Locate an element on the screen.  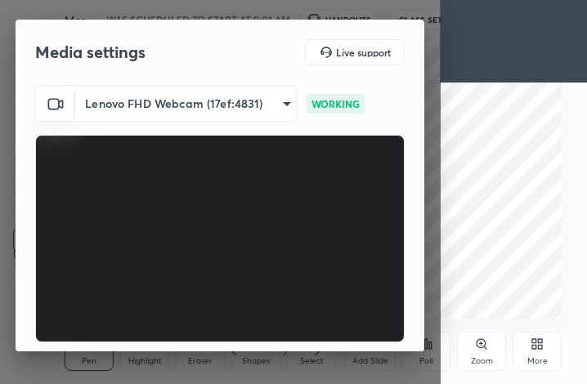
h5: Live support is located at coordinates (363, 52).